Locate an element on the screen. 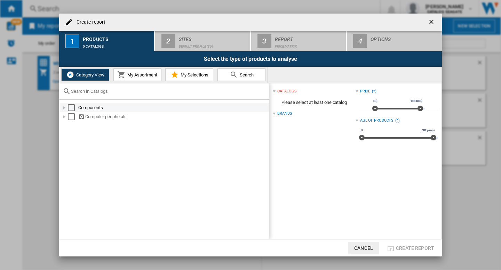  h4: Create report is located at coordinates (89, 22).